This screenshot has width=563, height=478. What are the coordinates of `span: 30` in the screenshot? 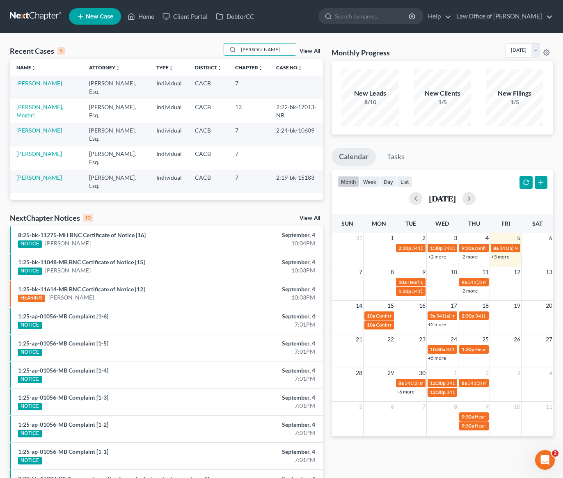 It's located at (422, 373).